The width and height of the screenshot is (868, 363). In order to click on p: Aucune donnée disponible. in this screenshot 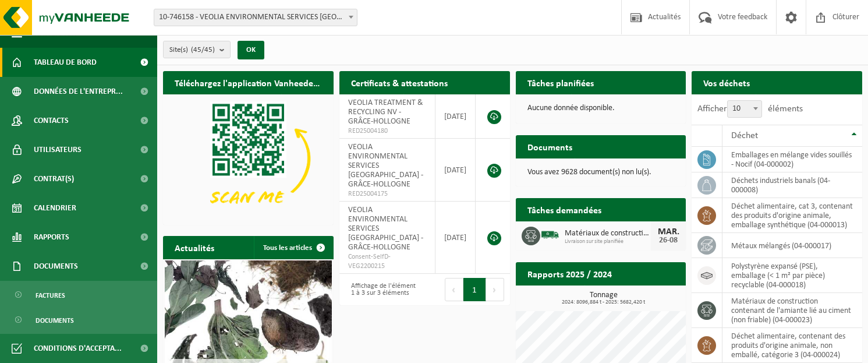, I will do `click(601, 108)`.